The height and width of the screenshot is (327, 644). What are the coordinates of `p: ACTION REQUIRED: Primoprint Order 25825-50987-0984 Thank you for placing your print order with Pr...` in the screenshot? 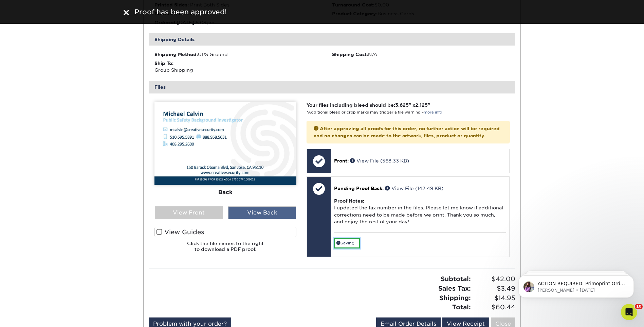 It's located at (73, 23).